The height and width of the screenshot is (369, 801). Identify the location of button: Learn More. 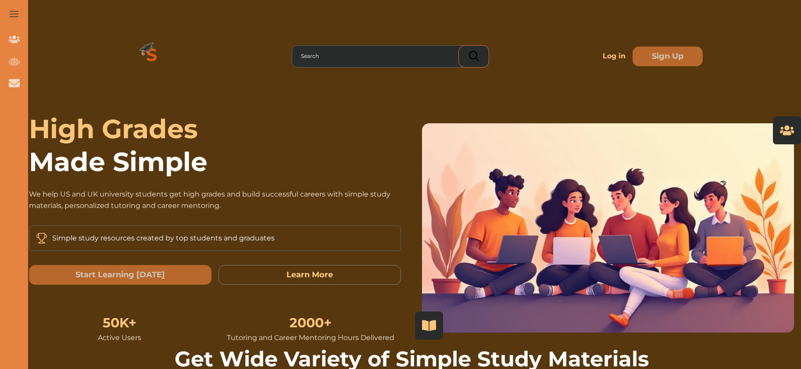
(310, 275).